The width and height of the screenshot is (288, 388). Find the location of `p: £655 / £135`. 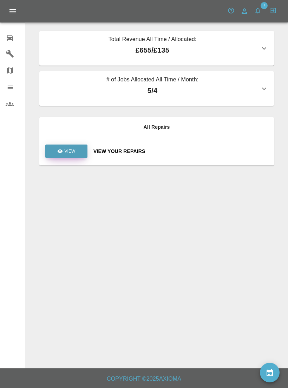

p: £655 / £135 is located at coordinates (152, 50).